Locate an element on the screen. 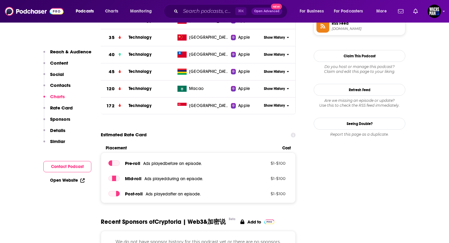 The height and width of the screenshot is (243, 449). span: Ads played before an episode . is located at coordinates (173, 164).